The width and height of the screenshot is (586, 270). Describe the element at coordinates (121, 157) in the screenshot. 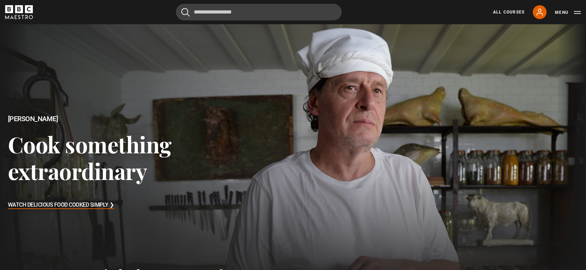

I see `h3: Cook something extraordinary` at that location.